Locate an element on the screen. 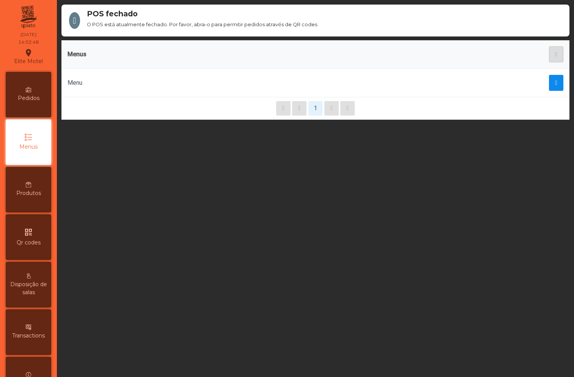  span: Disposição de salas is located at coordinates (28, 288).